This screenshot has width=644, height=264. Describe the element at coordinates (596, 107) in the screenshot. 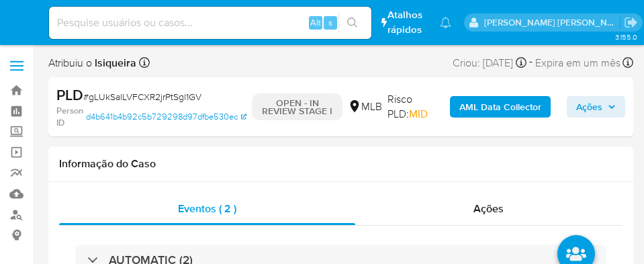

I see `button: Ações` at that location.